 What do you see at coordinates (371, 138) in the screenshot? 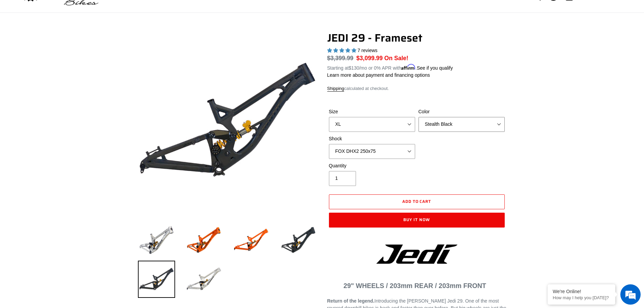
I see `label: Shock` at bounding box center [371, 138].